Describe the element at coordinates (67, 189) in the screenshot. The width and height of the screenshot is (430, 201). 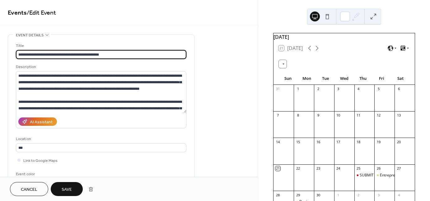
I see `button: Save` at that location.